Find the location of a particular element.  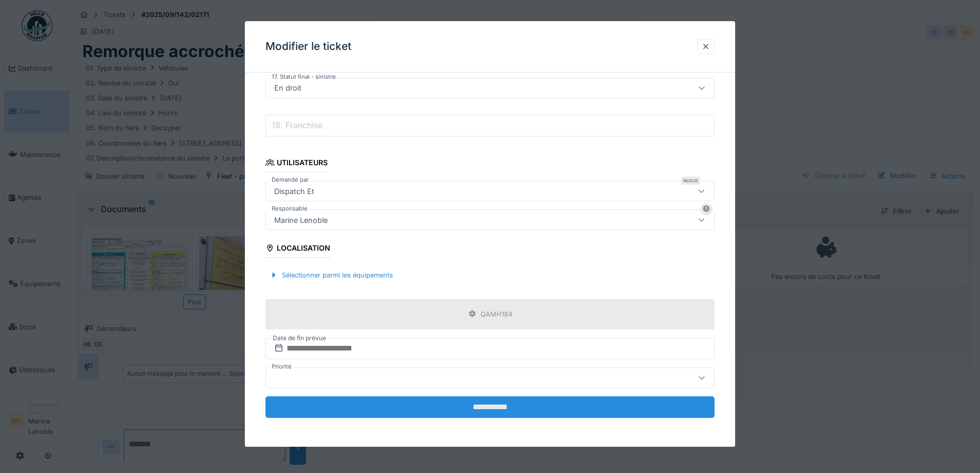

div: Sélectionner parmi les équipements is located at coordinates (332, 276).